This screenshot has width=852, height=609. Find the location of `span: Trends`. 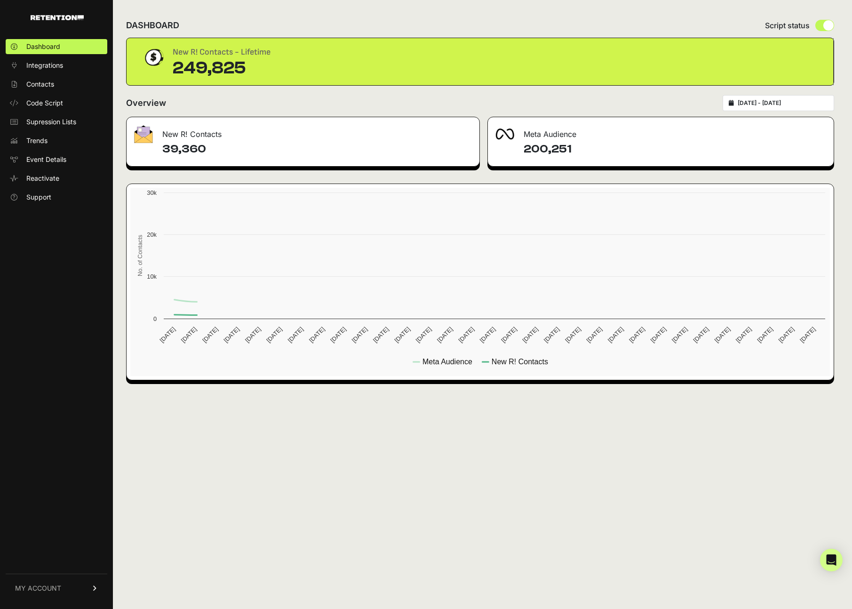

span: Trends is located at coordinates (37, 141).